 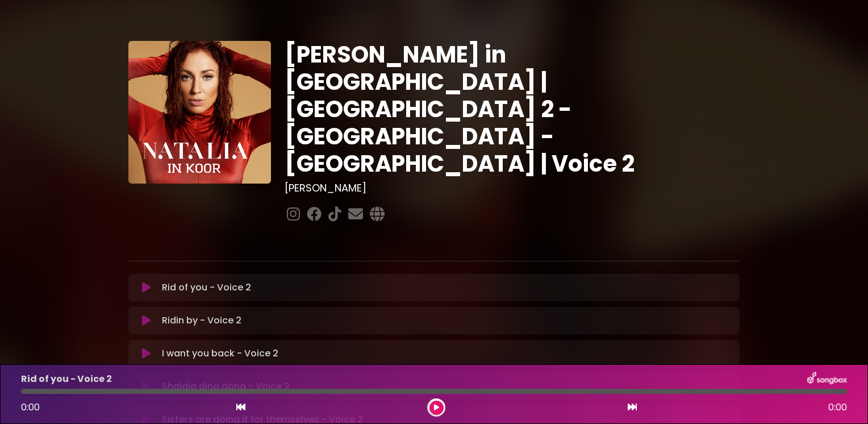 I want to click on p: Ridin by - Voice 2, so click(x=202, y=321).